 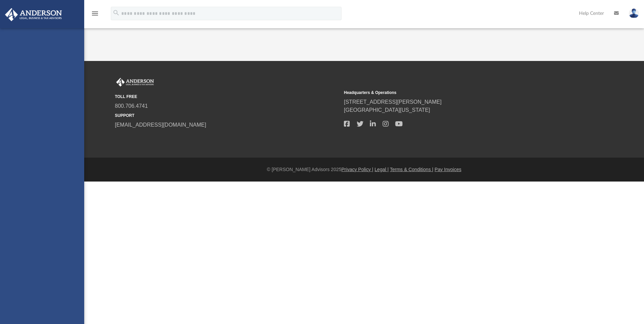 What do you see at coordinates (116, 13) in the screenshot?
I see `i: search` at bounding box center [116, 13].